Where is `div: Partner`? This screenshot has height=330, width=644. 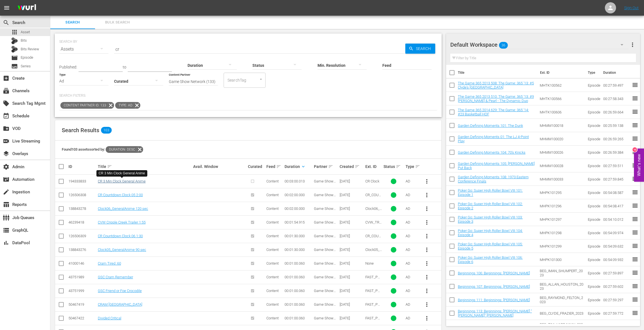 div: Partner is located at coordinates (326, 166).